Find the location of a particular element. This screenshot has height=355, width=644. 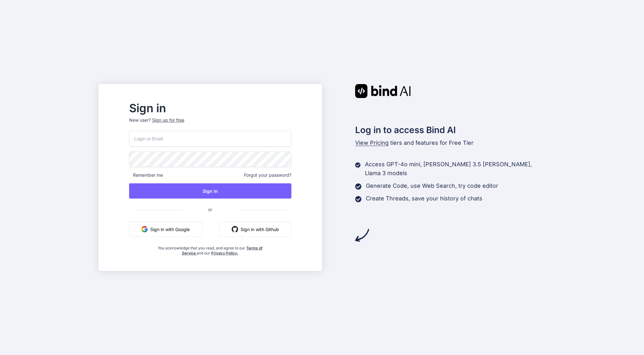

img: google is located at coordinates (145, 229).